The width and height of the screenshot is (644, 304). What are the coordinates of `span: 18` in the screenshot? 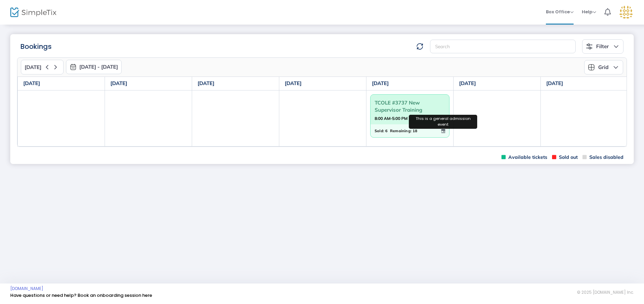 It's located at (415, 131).